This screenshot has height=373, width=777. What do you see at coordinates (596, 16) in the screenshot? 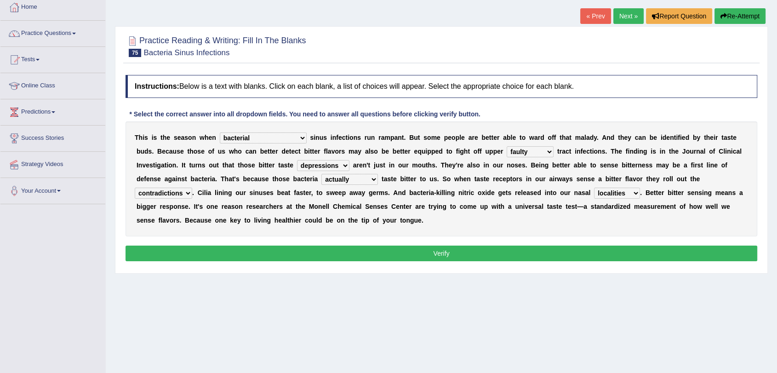
I see `a: « Prev` at bounding box center [596, 16].